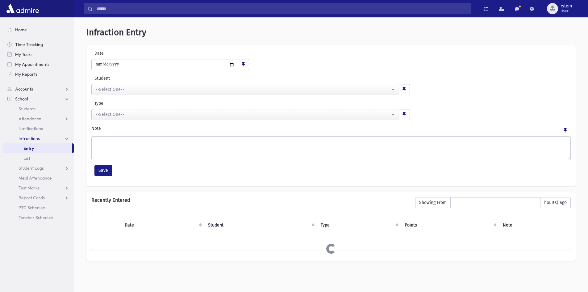 Image resolution: width=588 pixels, height=292 pixels. What do you see at coordinates (118, 53) in the screenshot?
I see `label: Date` at bounding box center [118, 53].